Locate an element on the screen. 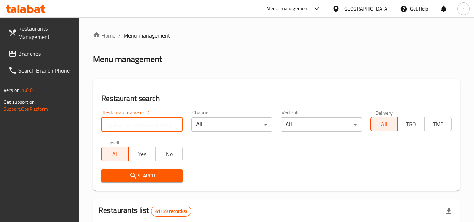  span: r is located at coordinates (463, 9).